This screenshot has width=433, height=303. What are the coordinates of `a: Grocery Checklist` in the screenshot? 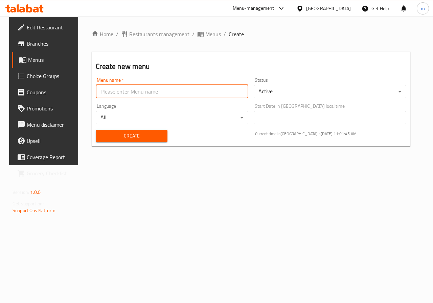 It's located at (47, 174).